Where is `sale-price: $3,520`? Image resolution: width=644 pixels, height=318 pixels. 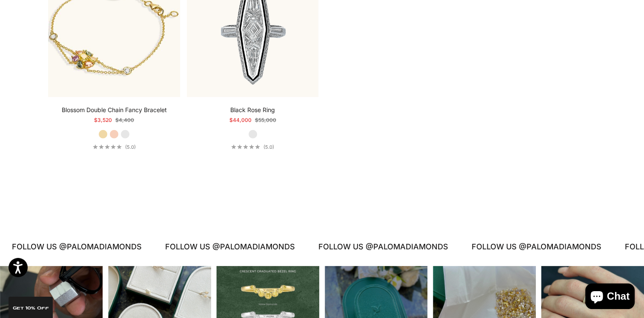
sale-price: $3,520 is located at coordinates (103, 120).